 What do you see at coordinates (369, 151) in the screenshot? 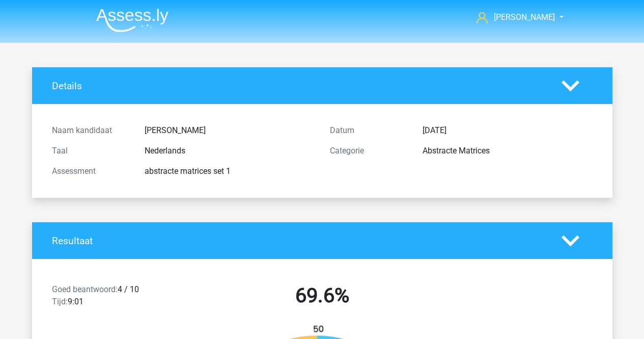
I see `div: Categorie` at bounding box center [369, 151].